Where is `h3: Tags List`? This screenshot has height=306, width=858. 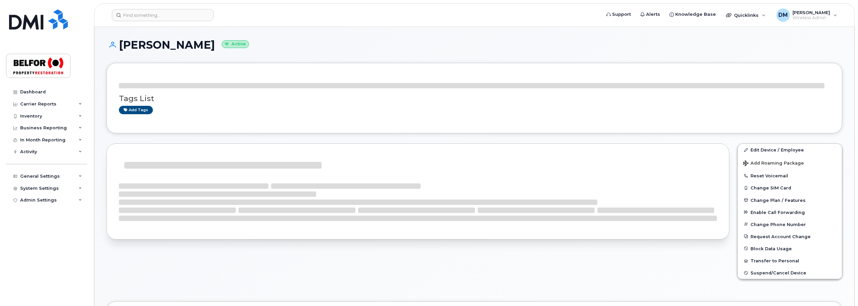 h3: Tags List is located at coordinates (474, 98).